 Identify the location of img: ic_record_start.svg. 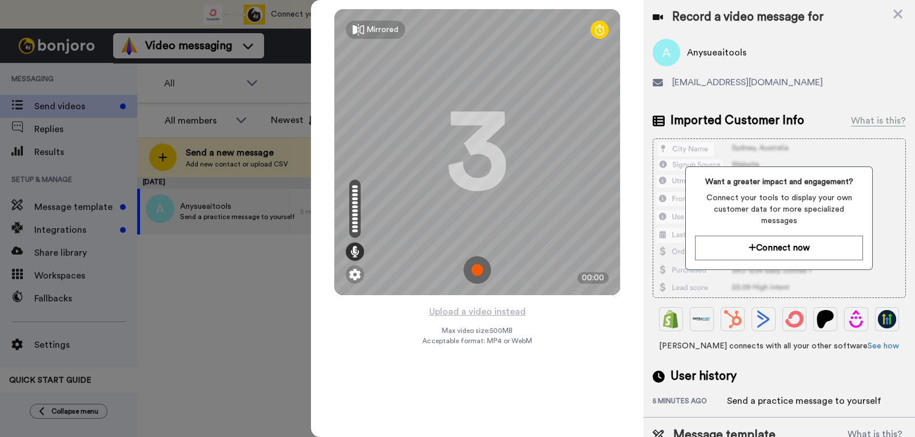
(477, 270).